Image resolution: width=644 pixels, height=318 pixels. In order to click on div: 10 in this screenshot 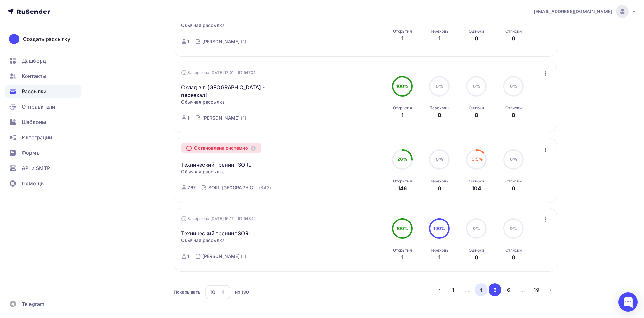, I will do `click(212, 292)`.